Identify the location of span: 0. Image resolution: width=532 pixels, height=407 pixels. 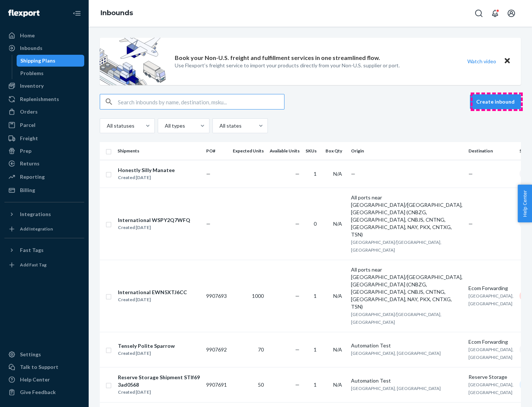
(316, 223).